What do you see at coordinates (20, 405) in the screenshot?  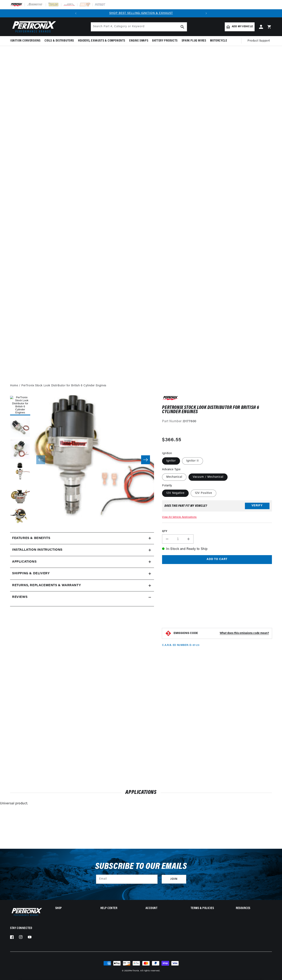 I see `button: Load image 1 in gallery view` at bounding box center [20, 405].